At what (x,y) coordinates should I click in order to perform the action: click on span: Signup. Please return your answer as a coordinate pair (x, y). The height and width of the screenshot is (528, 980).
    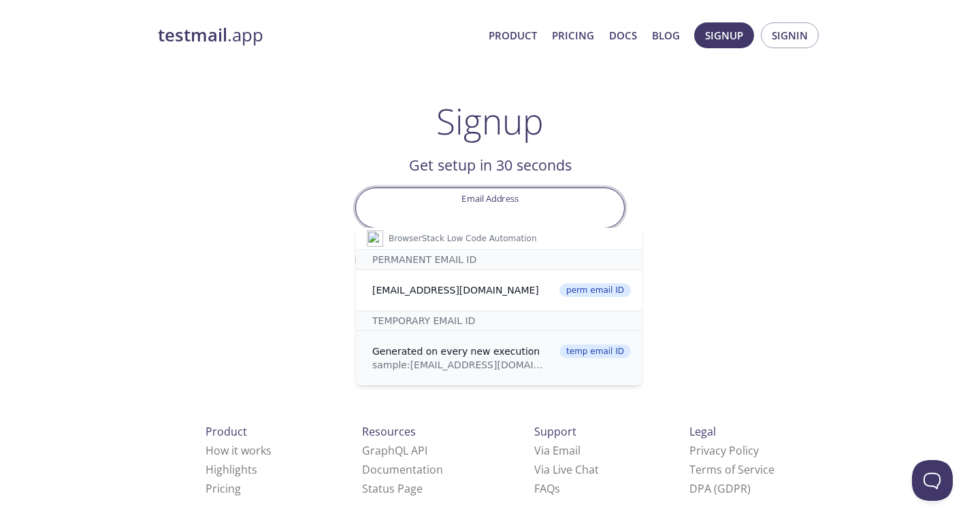
    Looking at the image, I should click on (724, 35).